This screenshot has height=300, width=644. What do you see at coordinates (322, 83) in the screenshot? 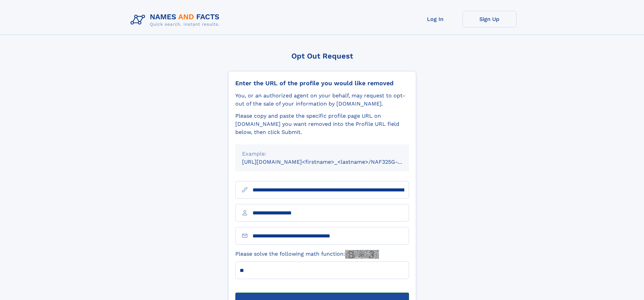
I see `div: Enter the URL of the profile you would like removed` at bounding box center [322, 83].